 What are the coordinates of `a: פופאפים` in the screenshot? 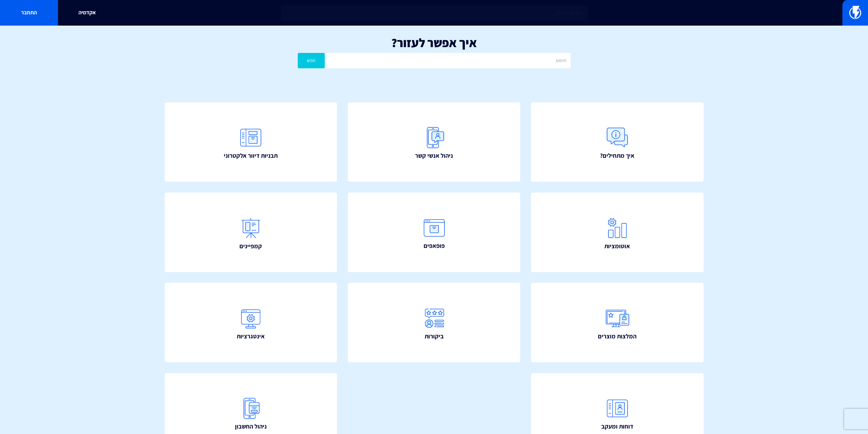 It's located at (434, 232).